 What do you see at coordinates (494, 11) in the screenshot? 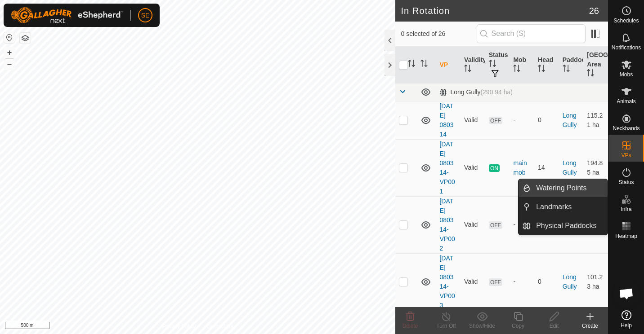
I see `h2: In Rotation` at bounding box center [494, 11].